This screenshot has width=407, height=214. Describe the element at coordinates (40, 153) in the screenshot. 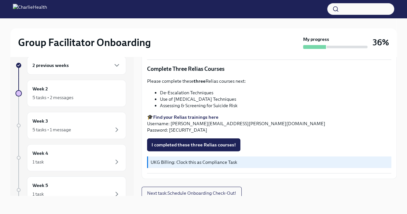

I see `h6: Week 4` at that location.